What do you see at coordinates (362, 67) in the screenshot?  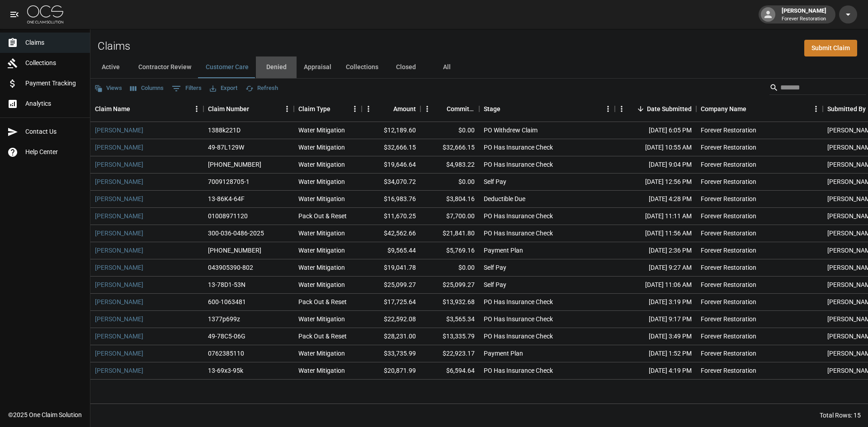 I see `button: Collections` at bounding box center [362, 67].